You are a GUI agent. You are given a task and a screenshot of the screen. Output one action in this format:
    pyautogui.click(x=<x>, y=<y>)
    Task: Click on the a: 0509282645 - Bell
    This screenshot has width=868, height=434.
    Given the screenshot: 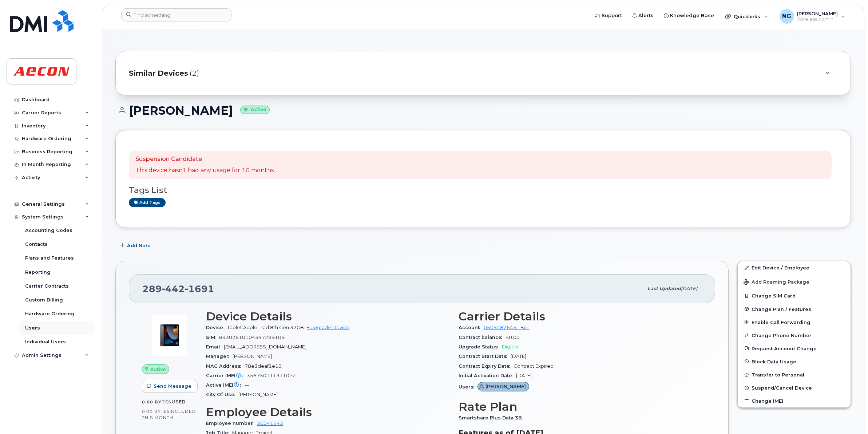 What is the action you would take?
    pyautogui.click(x=506, y=327)
    